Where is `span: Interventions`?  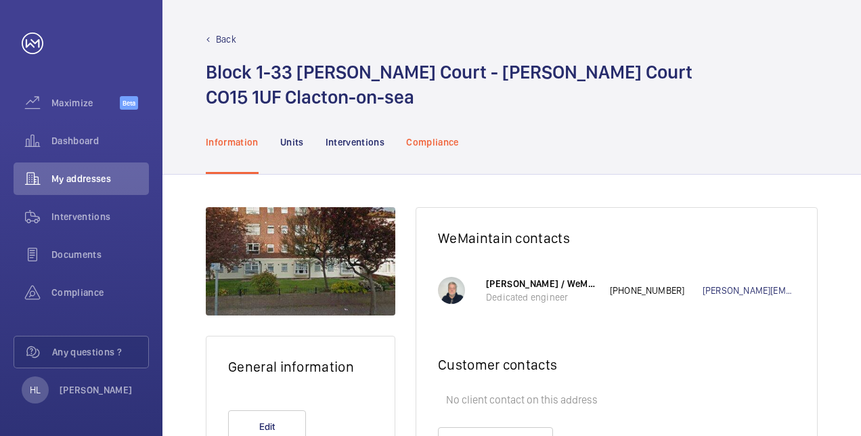
span: Interventions is located at coordinates (100, 217).